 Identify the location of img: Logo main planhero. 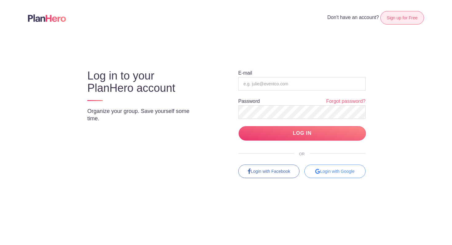
(47, 18).